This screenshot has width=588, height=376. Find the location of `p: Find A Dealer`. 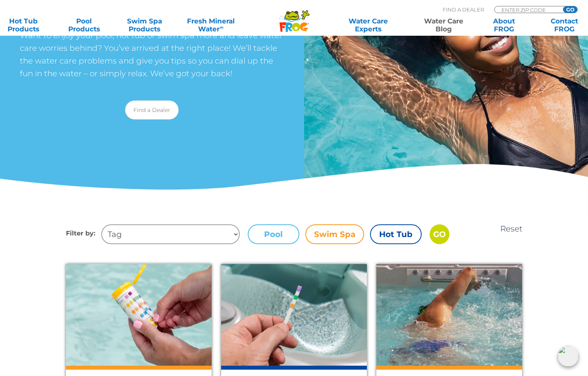

p: Find A Dealer is located at coordinates (463, 9).